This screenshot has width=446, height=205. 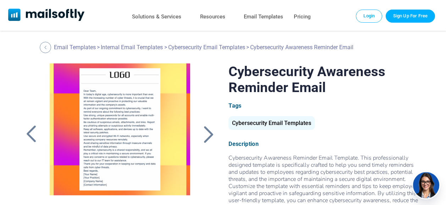 I want to click on div: Description, so click(x=326, y=144).